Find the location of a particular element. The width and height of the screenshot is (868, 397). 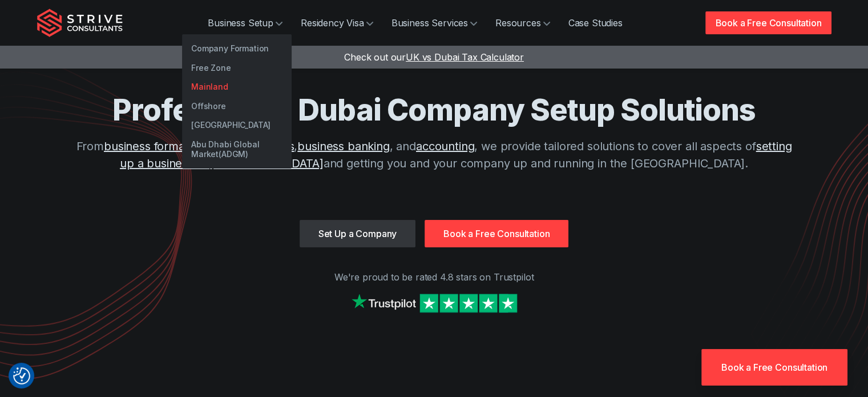

button: Consent Preferences is located at coordinates (22, 375).